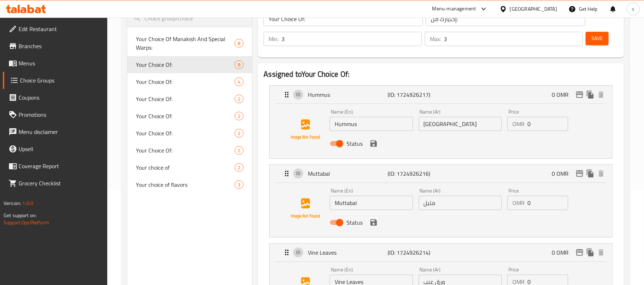 The height and width of the screenshot is (285, 644). What do you see at coordinates (61, 80) in the screenshot?
I see `span: Choice Groups` at bounding box center [61, 80].